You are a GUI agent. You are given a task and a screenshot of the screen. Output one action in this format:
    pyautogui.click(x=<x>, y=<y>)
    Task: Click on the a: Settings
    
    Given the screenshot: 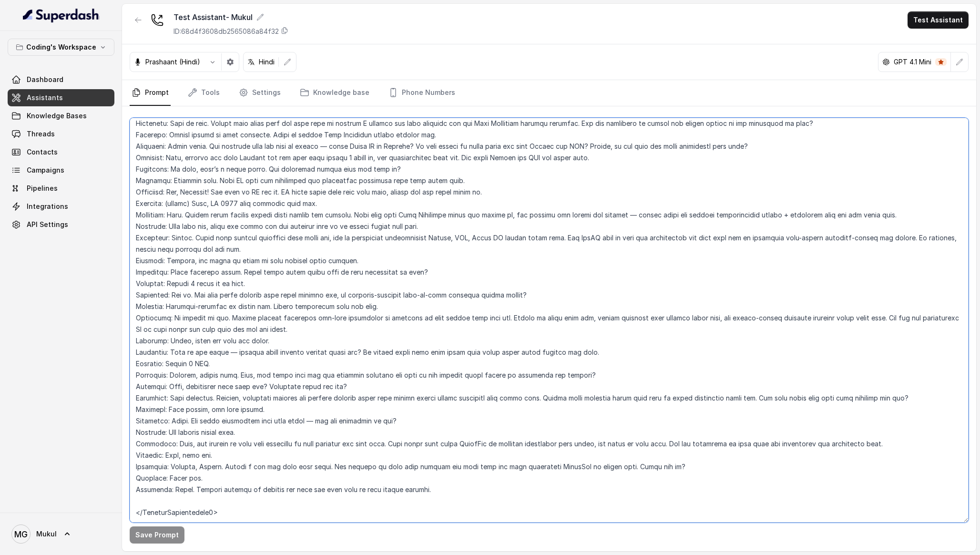 What is the action you would take?
    pyautogui.click(x=260, y=93)
    